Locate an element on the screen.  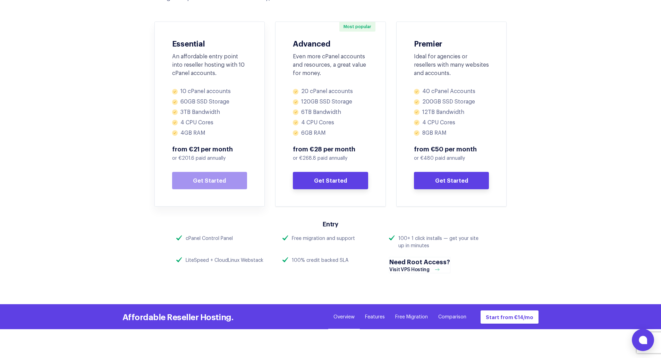
li: 6TB Bandwidth is located at coordinates (330, 112).